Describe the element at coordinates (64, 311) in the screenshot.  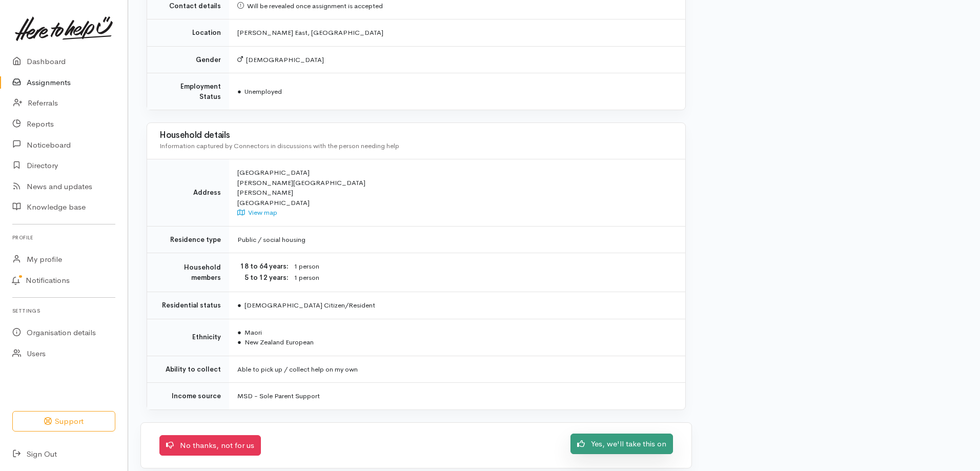
I see `h6: Settings` at that location.